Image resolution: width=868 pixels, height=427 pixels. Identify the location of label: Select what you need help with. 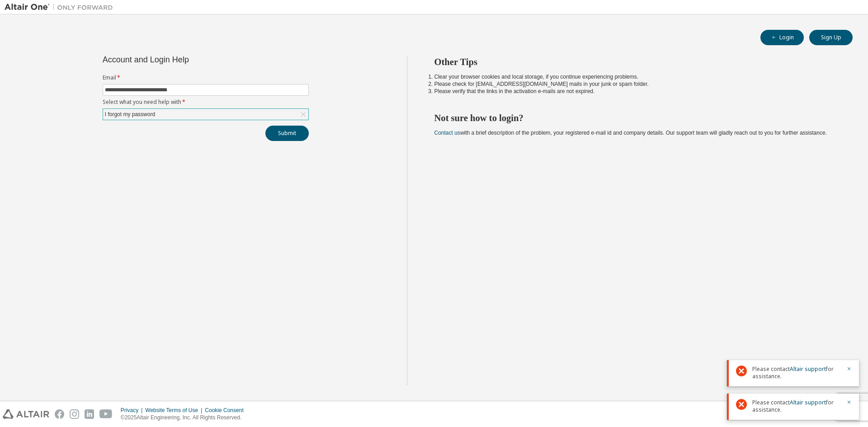
(206, 102).